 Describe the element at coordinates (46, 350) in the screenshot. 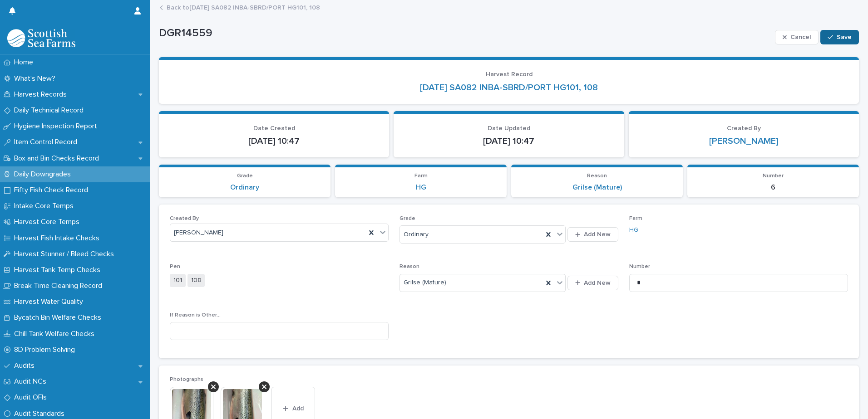

I see `p: 8D Problem Solving` at that location.